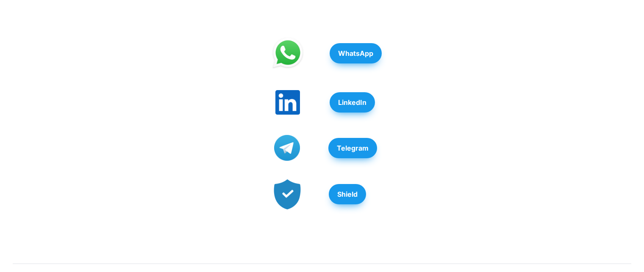 The width and height of the screenshot is (644, 272). I want to click on button: WhatsApp, so click(355, 53).